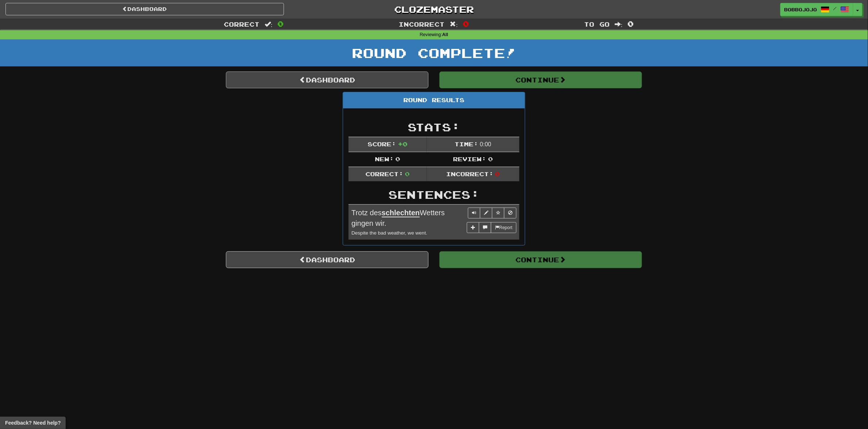 The width and height of the screenshot is (868, 429). Describe the element at coordinates (597, 24) in the screenshot. I see `span: To go` at that location.